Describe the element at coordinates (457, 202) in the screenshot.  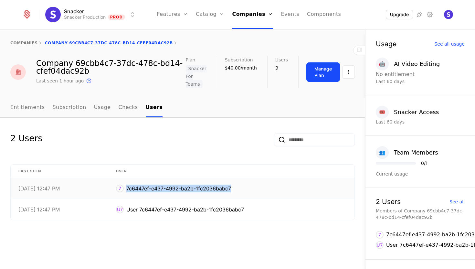
I see `div: See all` at that location.